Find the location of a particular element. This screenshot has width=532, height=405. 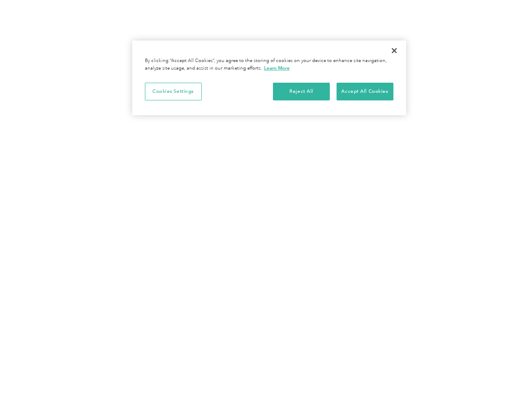

div: Cookie banner is located at coordinates (269, 77).